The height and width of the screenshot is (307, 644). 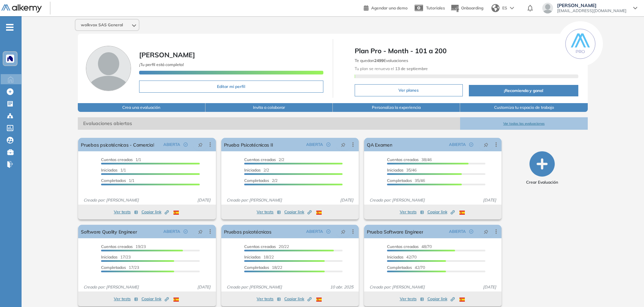 What do you see at coordinates (379, 60) in the screenshot?
I see `b: 2499` at bounding box center [379, 60].